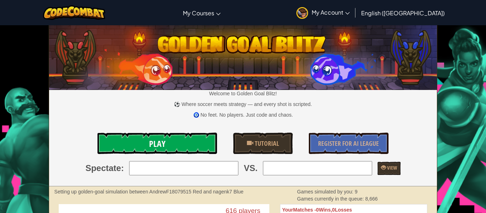 The width and height of the screenshot is (486, 213). I want to click on span: My Courses, so click(199, 13).